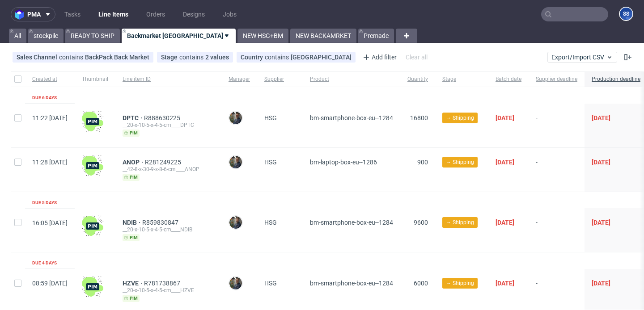 The image size is (644, 310). Describe the element at coordinates (343, 162) in the screenshot. I see `span: bm-laptop-box-eu--1286` at that location.